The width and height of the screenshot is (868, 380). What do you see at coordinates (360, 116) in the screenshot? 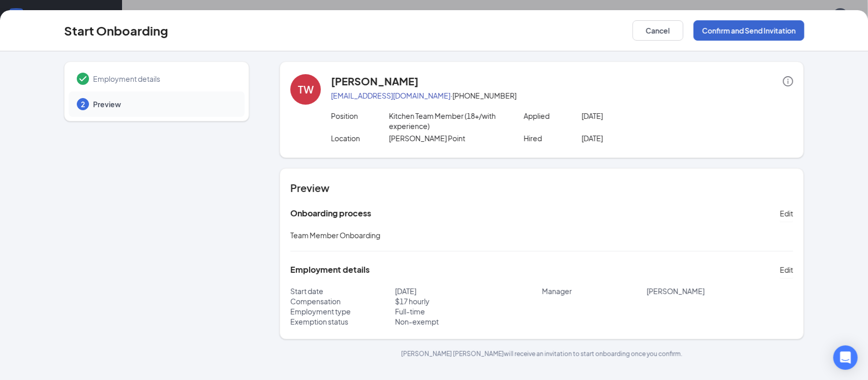
I see `p: Position` at bounding box center [360, 116].